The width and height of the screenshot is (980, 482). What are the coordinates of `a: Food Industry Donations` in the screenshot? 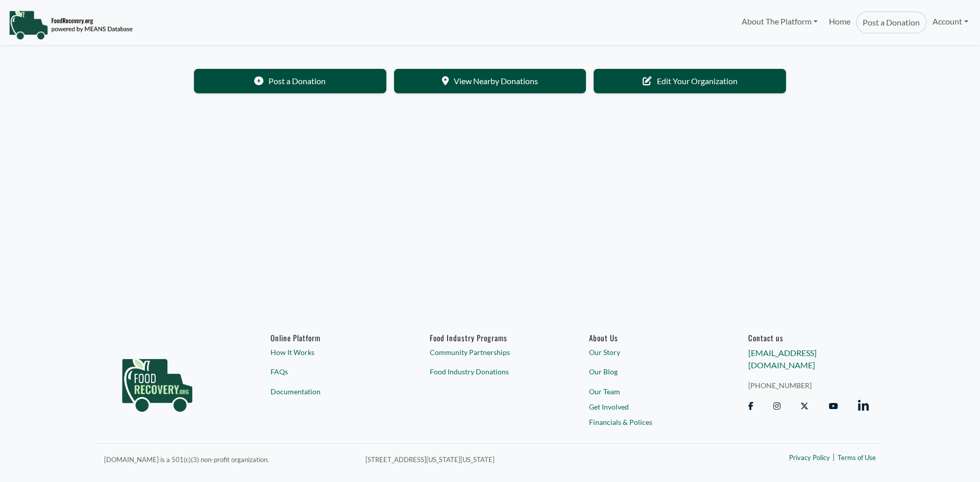 It's located at (490, 371).